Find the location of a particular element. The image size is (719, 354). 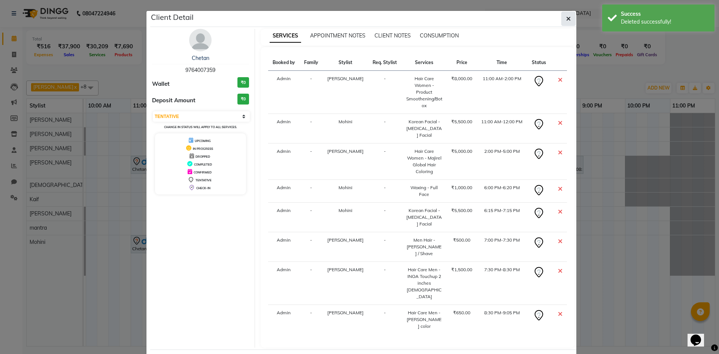

div: ₹1,500.00 is located at coordinates (462, 270).